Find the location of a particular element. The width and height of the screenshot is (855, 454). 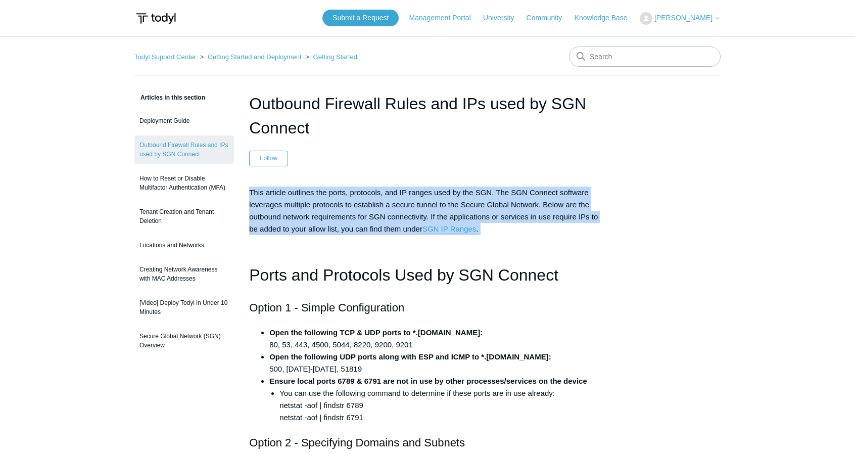

a: University is located at coordinates (503, 18).